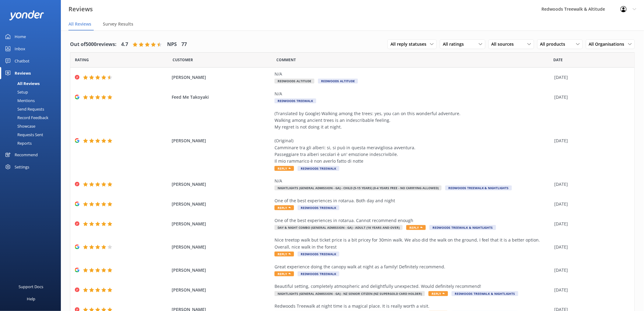  Describe the element at coordinates (505, 44) in the screenshot. I see `span: All sources` at that location.